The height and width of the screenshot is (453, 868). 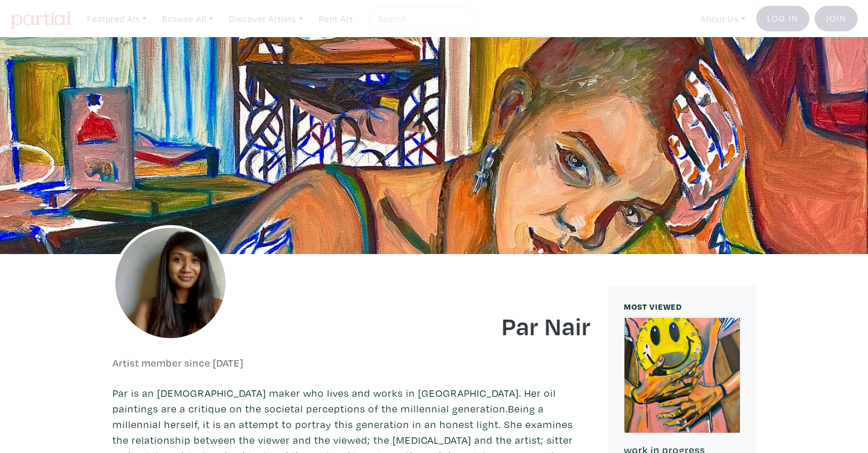 I want to click on a: Rent Art, so click(x=336, y=19).